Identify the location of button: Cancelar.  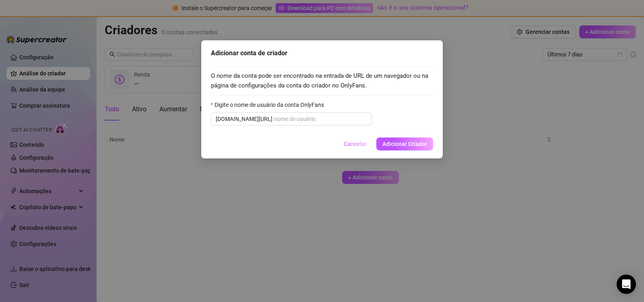
(355, 144).